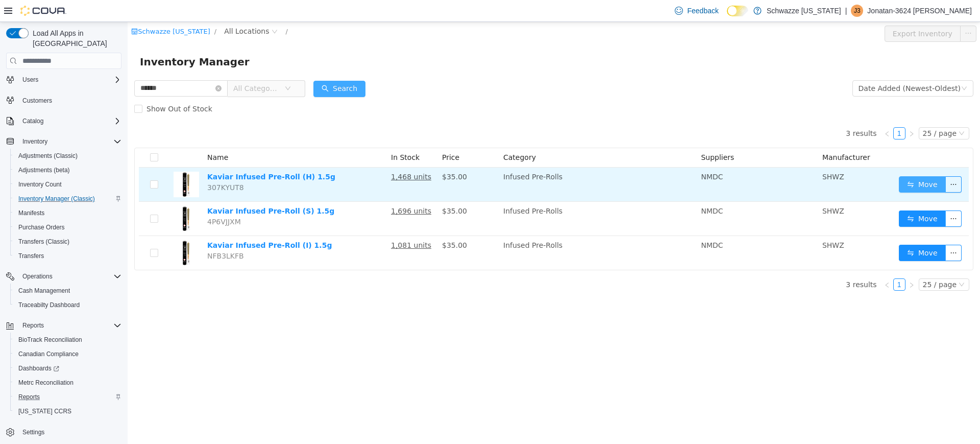 This screenshot has height=444, width=980. I want to click on span: All Locations, so click(119, 9).